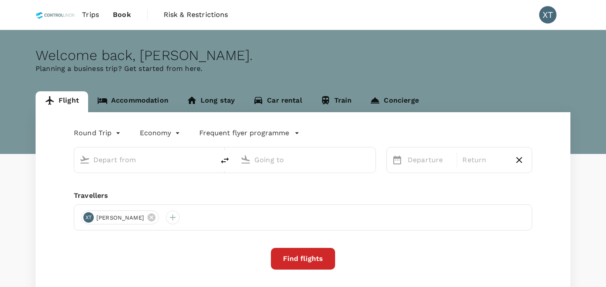  I want to click on p: Departure, so click(429, 160).